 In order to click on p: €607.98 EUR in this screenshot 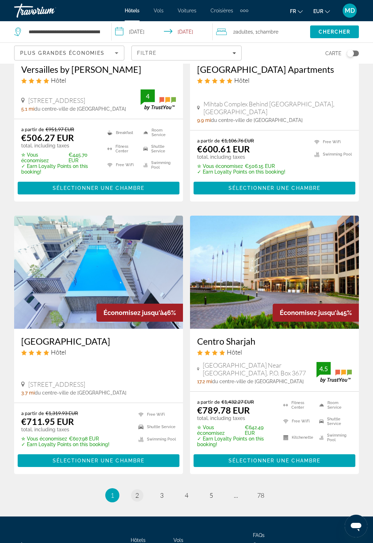, I will do `click(65, 438)`.